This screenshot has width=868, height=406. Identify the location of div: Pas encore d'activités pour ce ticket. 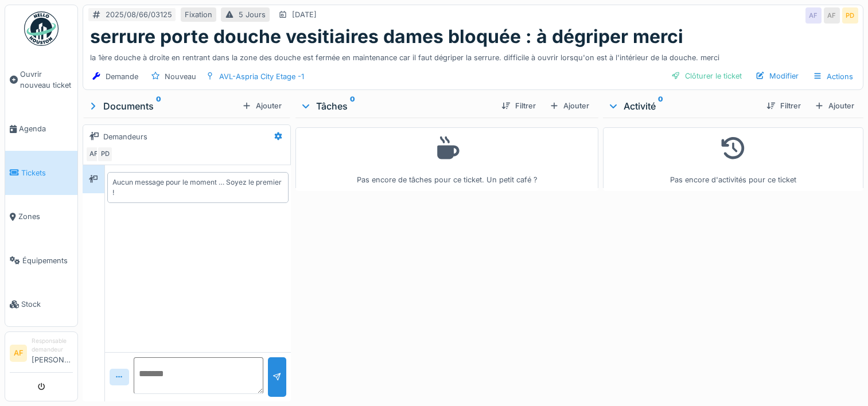
(733, 159).